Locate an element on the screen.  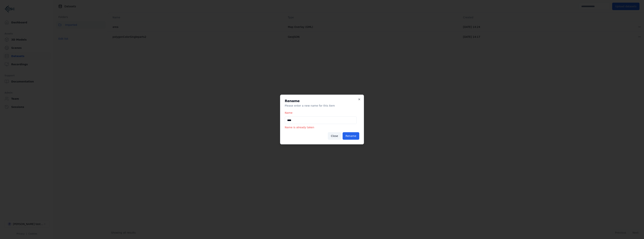
p: Please enter a new name for this item is located at coordinates (322, 106).